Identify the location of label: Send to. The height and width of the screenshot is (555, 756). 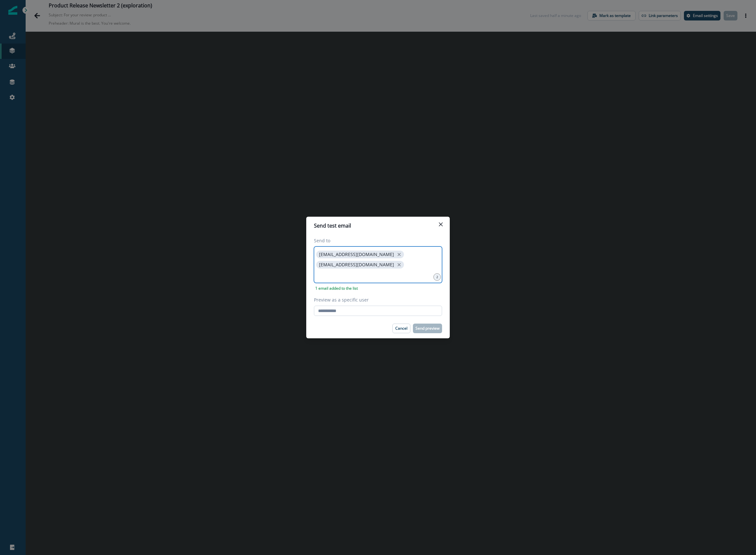
(376, 240).